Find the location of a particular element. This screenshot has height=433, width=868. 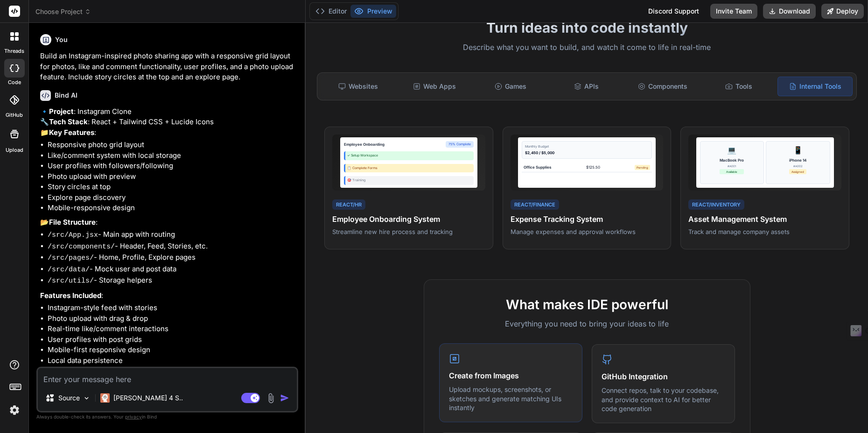

button: Download is located at coordinates (789, 11).